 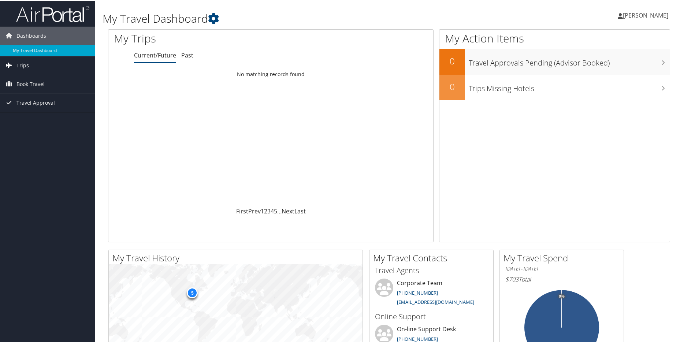 I want to click on span: $703, so click(x=512, y=279).